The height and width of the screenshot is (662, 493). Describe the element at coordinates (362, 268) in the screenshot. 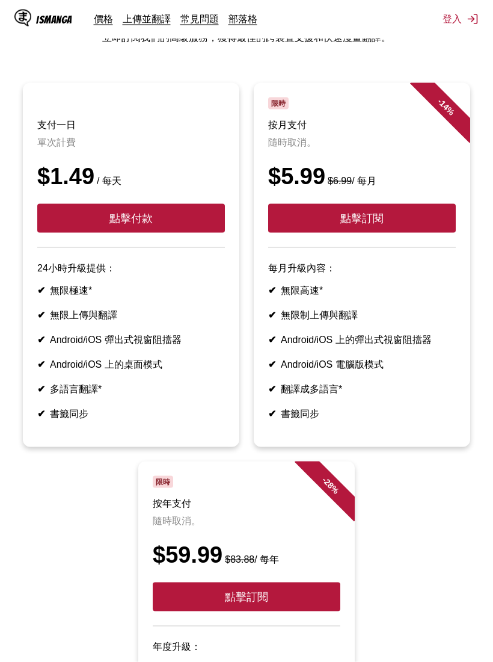

I see `p: 每月升級內容：` at that location.